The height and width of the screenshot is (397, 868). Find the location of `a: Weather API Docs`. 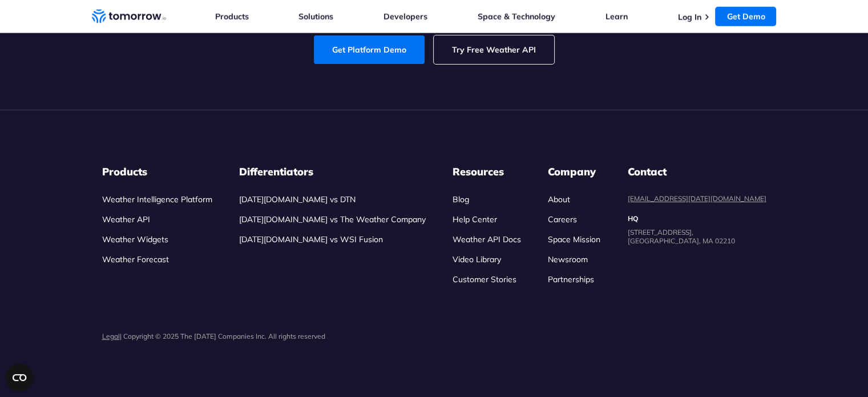

a: Weather API Docs is located at coordinates (487, 239).